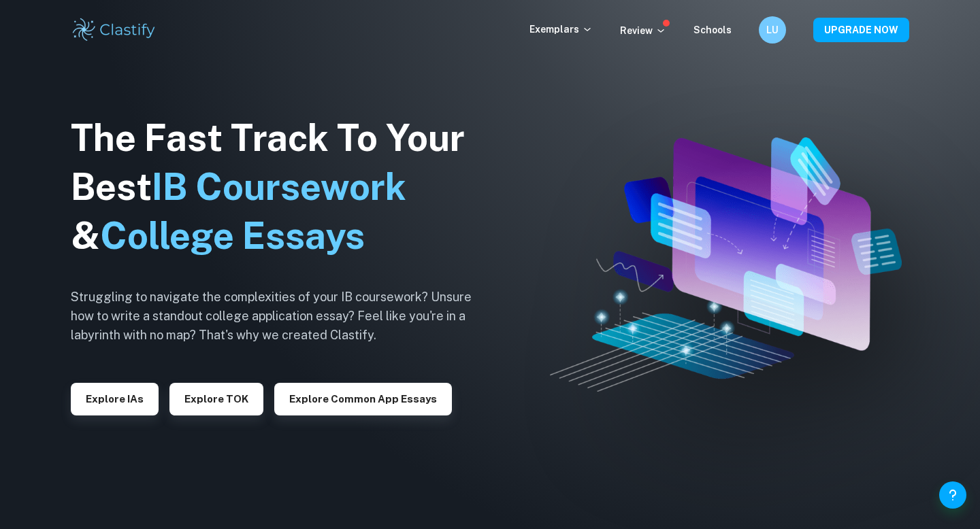 The width and height of the screenshot is (980, 529). Describe the element at coordinates (114, 398) in the screenshot. I see `a: Explore IAs` at that location.